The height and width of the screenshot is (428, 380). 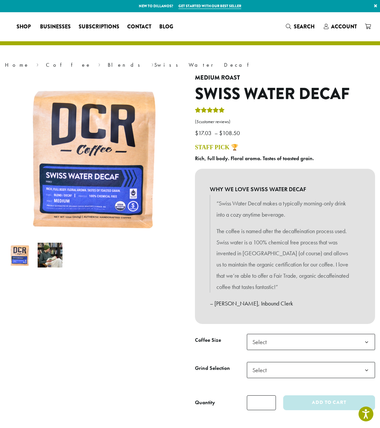 What do you see at coordinates (24, 27) in the screenshot?
I see `a: Shop` at bounding box center [24, 27].